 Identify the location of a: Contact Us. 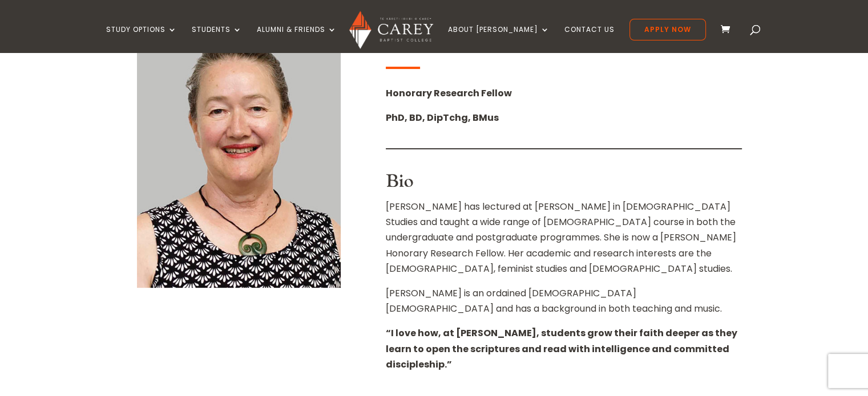
(589, 39).